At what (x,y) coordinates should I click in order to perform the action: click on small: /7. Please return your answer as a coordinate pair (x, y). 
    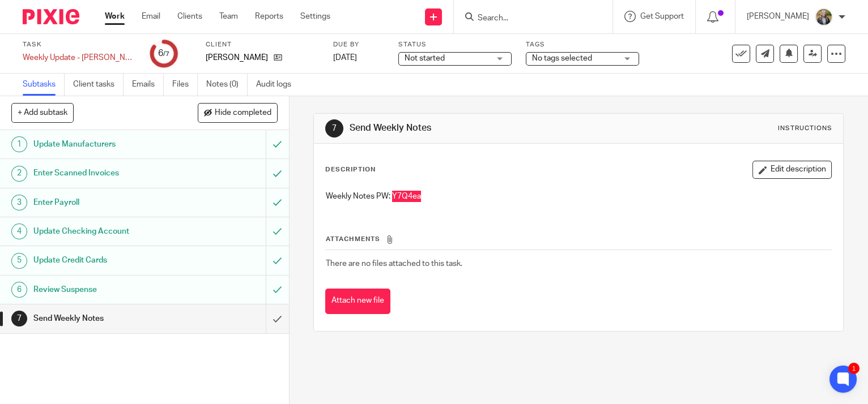
    Looking at the image, I should click on (166, 54).